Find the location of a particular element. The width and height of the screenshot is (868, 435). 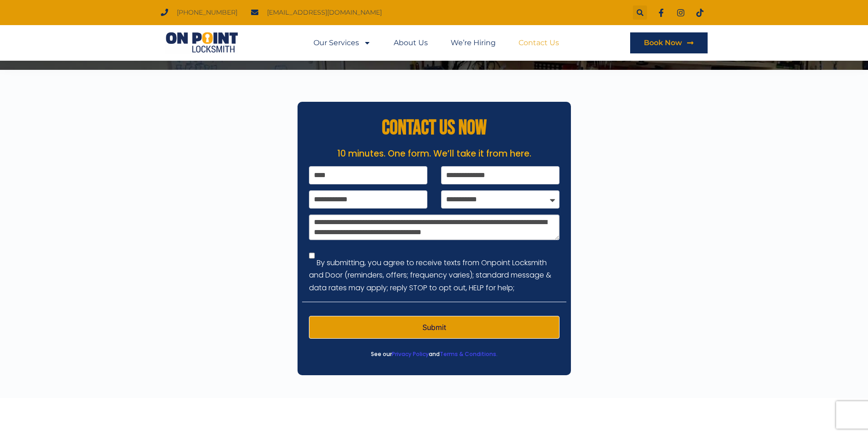

span: Book Now is located at coordinates (664, 43).